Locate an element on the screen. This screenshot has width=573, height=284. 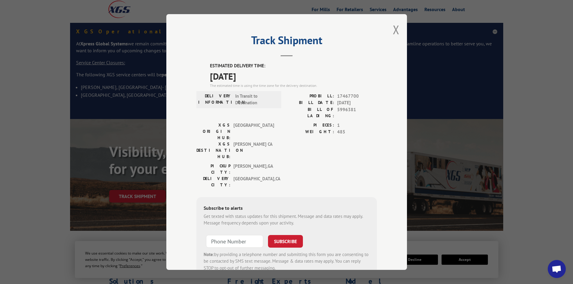
label: WEIGHT: is located at coordinates (310, 132).